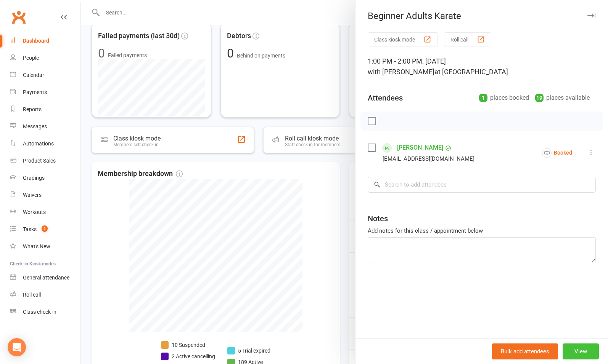 The image size is (608, 364). Describe the element at coordinates (483, 98) in the screenshot. I see `div: 1` at that location.